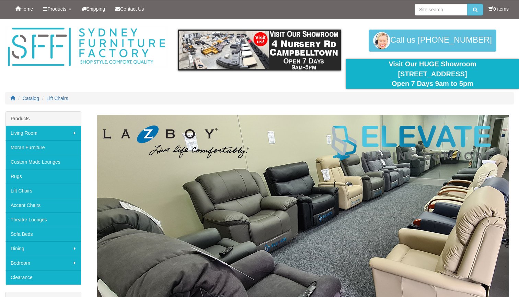  What do you see at coordinates (43, 248) in the screenshot?
I see `a: Dining` at bounding box center [43, 248].